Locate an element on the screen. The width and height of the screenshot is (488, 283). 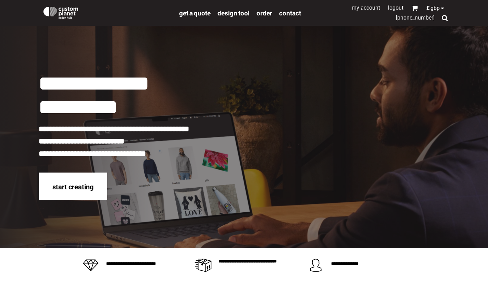
span: start creating is located at coordinates (73, 187).